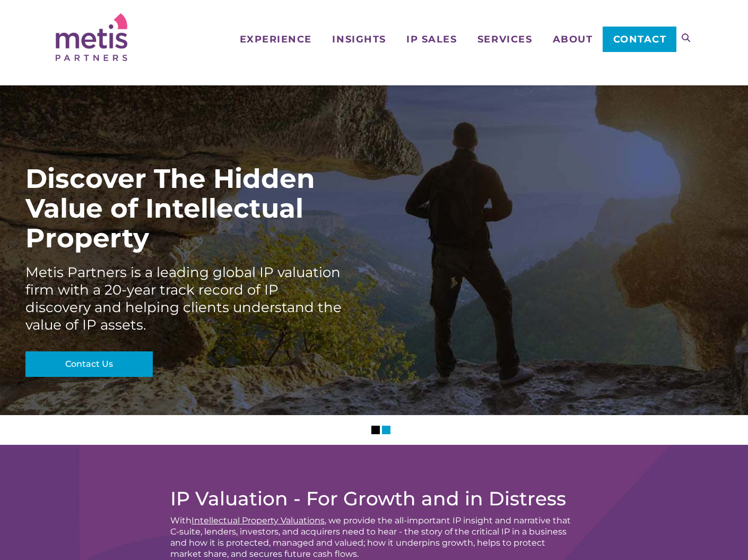  I want to click on div: With , we provide the all-important IP insight and narrative that C-suite, lenders, investors, an..., so click(374, 537).